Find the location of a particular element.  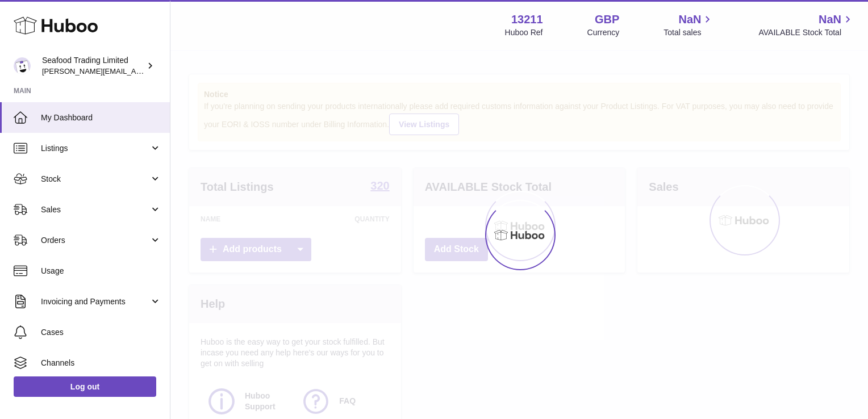

img: nathaniellynch@rickstein.com is located at coordinates (22, 66).